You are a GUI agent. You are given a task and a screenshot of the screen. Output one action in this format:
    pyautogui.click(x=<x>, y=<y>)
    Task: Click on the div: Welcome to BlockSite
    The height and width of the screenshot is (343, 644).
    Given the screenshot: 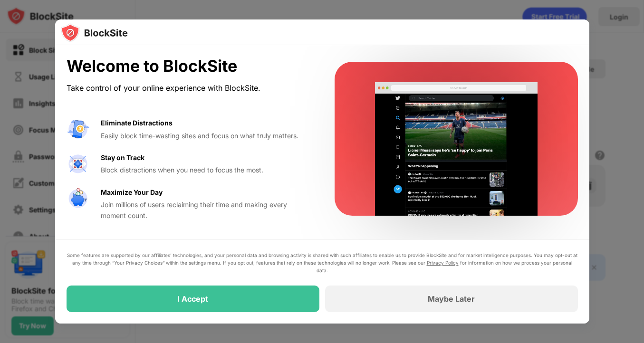 What is the action you would take?
    pyautogui.click(x=189, y=66)
    